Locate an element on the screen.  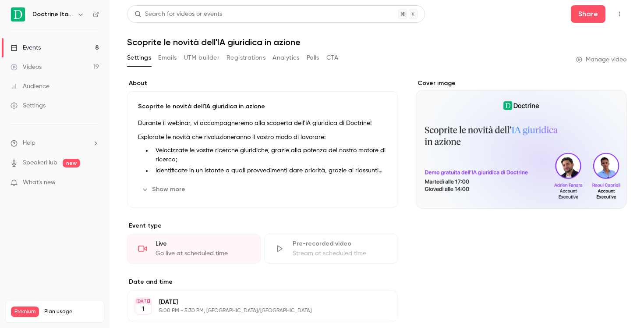
a: Manage video is located at coordinates (601, 60).